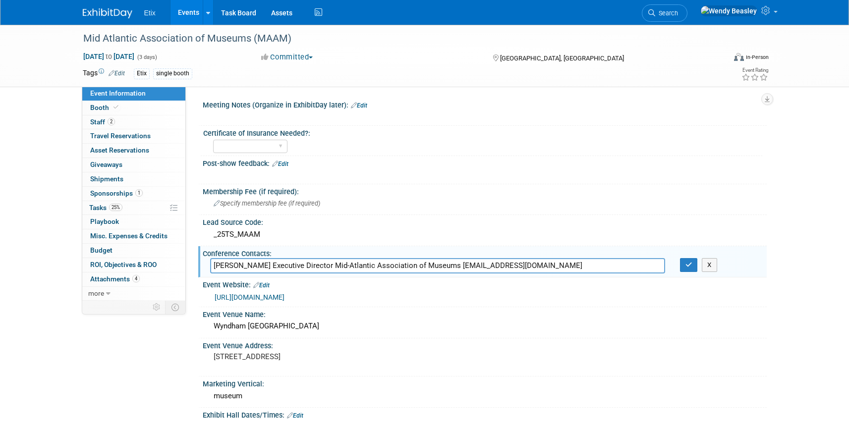 Image resolution: width=849 pixels, height=427 pixels. I want to click on span: 25%, so click(115, 207).